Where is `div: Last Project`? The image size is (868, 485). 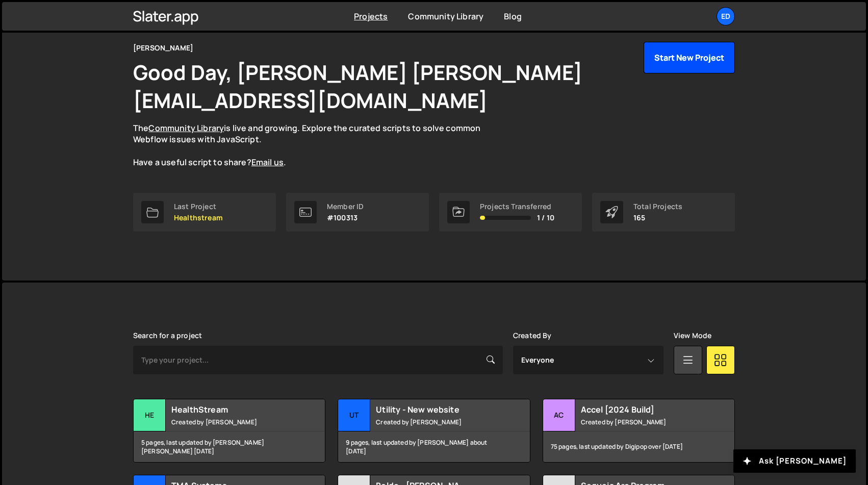 div: Last Project is located at coordinates (199, 207).